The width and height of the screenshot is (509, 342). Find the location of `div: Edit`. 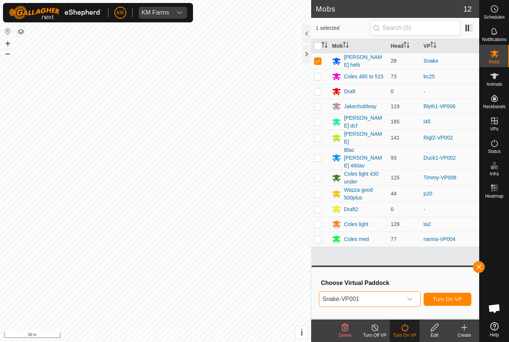

div: Edit is located at coordinates (435, 335).